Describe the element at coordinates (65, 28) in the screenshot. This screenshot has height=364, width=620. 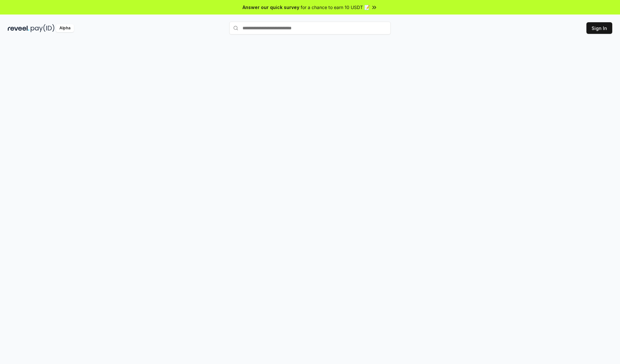
I see `div: Alpha` at that location.